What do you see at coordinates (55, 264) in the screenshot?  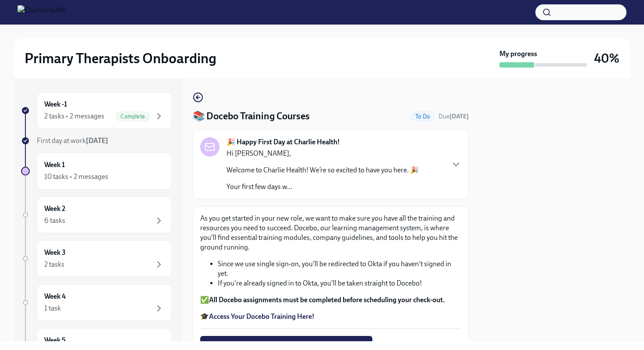 I see `div: 2 tasks` at bounding box center [55, 264].